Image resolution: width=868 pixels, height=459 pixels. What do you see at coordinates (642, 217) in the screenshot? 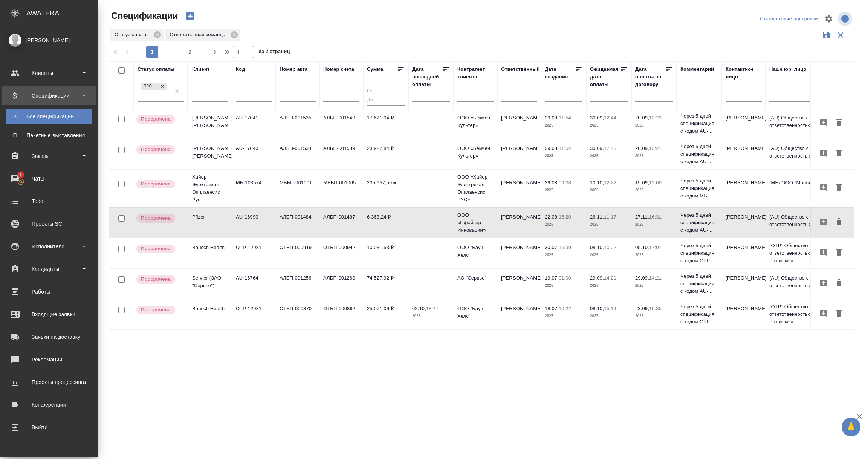
I see `p: 27.11,` at bounding box center [642, 217].